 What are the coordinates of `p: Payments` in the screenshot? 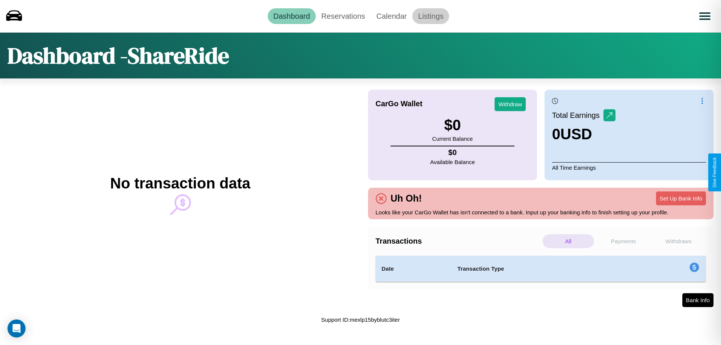 It's located at (624, 241).